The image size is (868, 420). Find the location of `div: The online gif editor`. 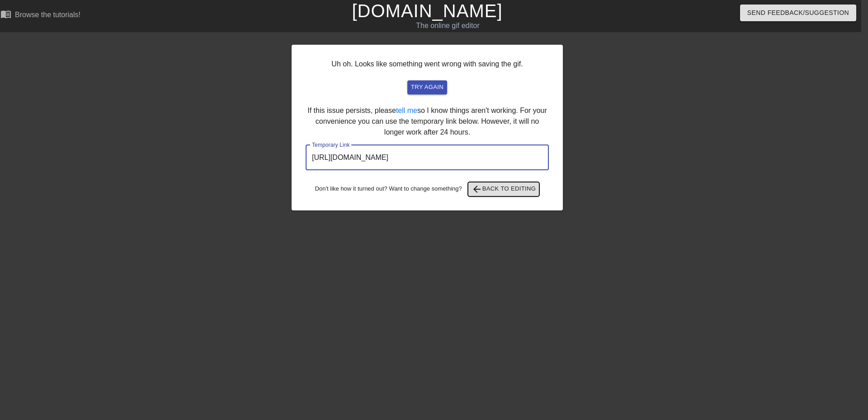

div: The online gif editor is located at coordinates (447, 26).